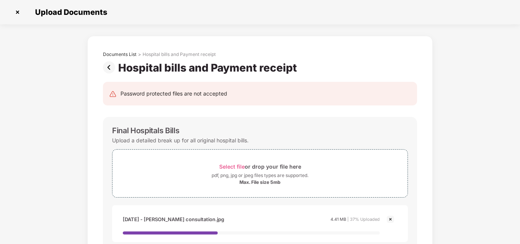 The height and width of the screenshot is (244, 520). What do you see at coordinates (363, 220) in the screenshot?
I see `span: | 37% Uploaded` at bounding box center [363, 220].